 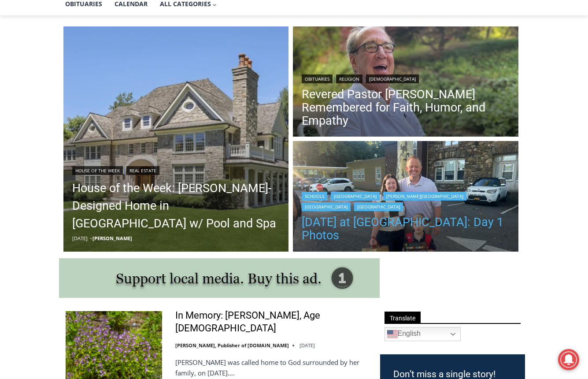 What do you see at coordinates (219, 278) in the screenshot?
I see `a: support local media, buy this ad` at bounding box center [219, 278].